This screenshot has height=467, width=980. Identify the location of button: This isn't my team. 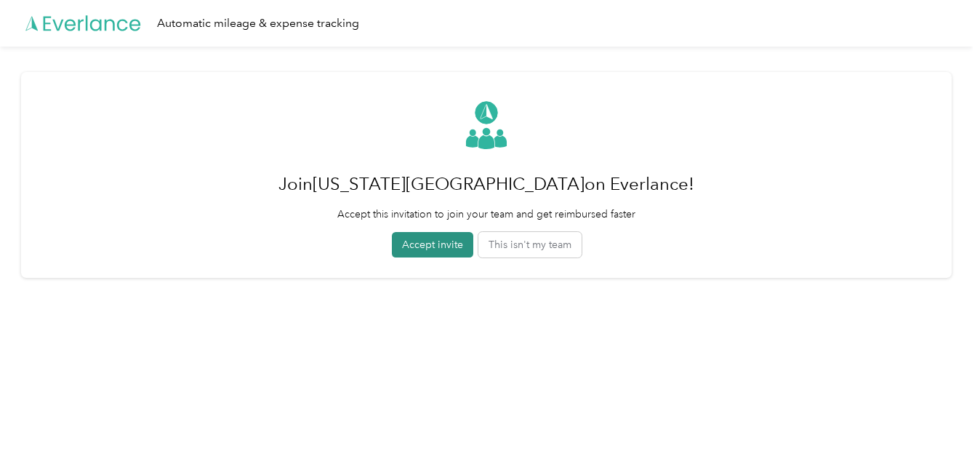
(530, 245).